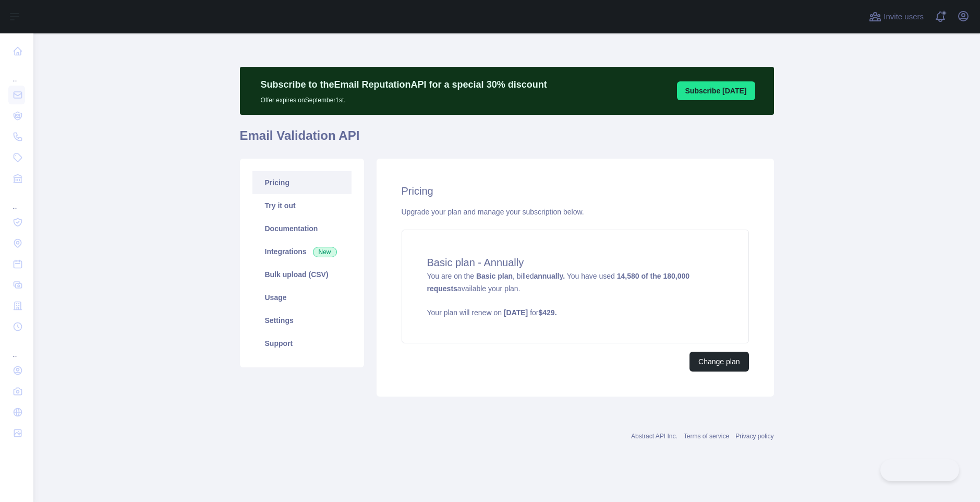 The width and height of the screenshot is (980, 502). Describe the element at coordinates (404, 85) in the screenshot. I see `p: Subscribe to the Email Reputation API for a special 30 % discount` at that location.